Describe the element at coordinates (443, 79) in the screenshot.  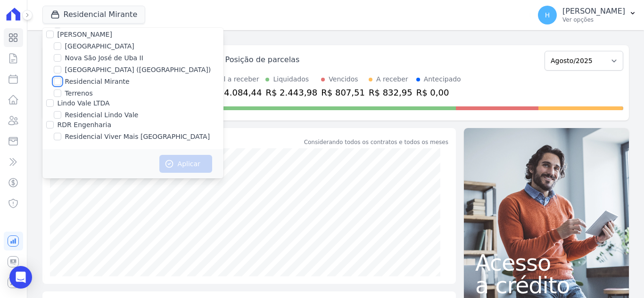
I see `div: Antecipado` at that location.